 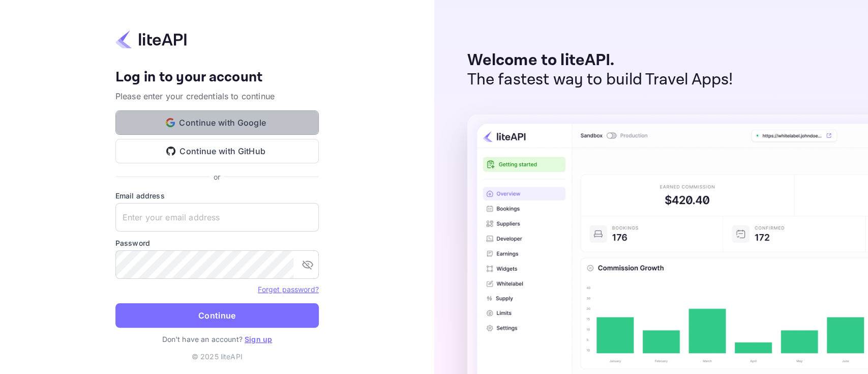 What do you see at coordinates (288, 289) in the screenshot?
I see `a: Forget password?` at bounding box center [288, 289].